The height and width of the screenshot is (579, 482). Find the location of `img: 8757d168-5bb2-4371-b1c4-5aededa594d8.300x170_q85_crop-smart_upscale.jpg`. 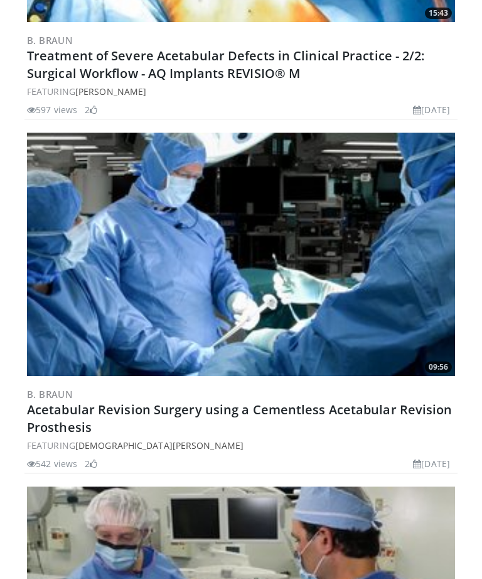

img: 8757d168-5bb2-4371-b1c4-5aededa594d8.300x170_q85_crop-smart_upscale.jpg is located at coordinates (241, 254).